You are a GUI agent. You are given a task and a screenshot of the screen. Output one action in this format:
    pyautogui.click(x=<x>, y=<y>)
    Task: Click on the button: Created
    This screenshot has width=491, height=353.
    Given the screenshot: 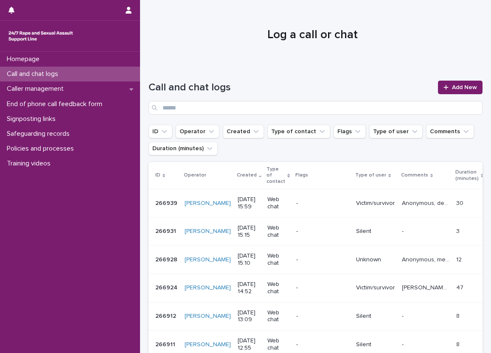 What is the action you would take?
    pyautogui.click(x=243, y=131)
    